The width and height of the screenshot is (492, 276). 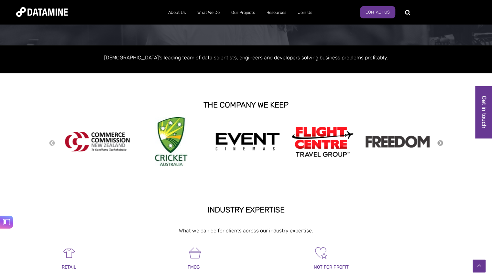 I want to click on img: FMCG, so click(x=195, y=253).